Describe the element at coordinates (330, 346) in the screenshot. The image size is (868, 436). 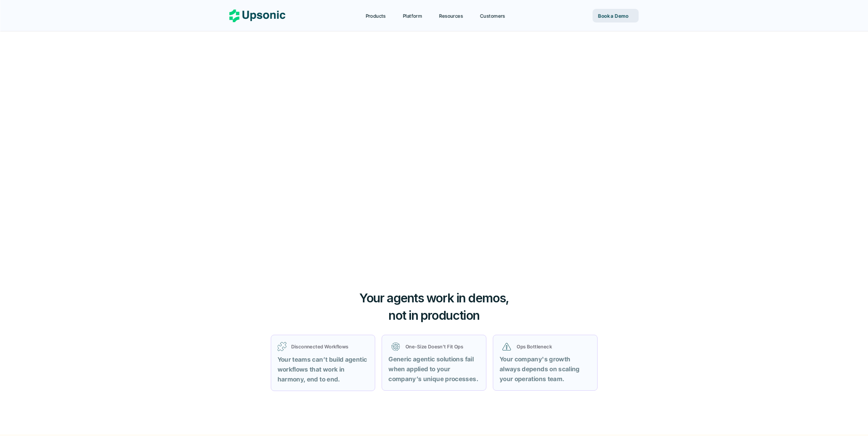
I see `p: Disconnected Workflows` at that location.